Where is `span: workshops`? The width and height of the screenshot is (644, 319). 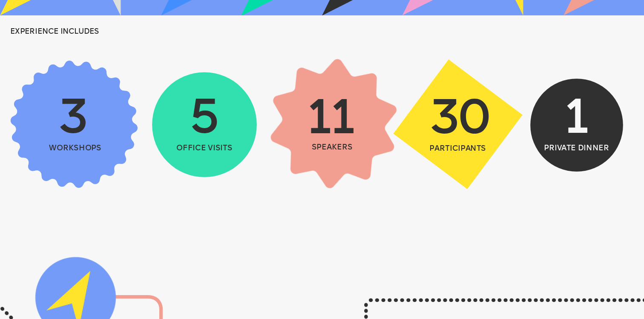
span: workshops is located at coordinates (76, 149).